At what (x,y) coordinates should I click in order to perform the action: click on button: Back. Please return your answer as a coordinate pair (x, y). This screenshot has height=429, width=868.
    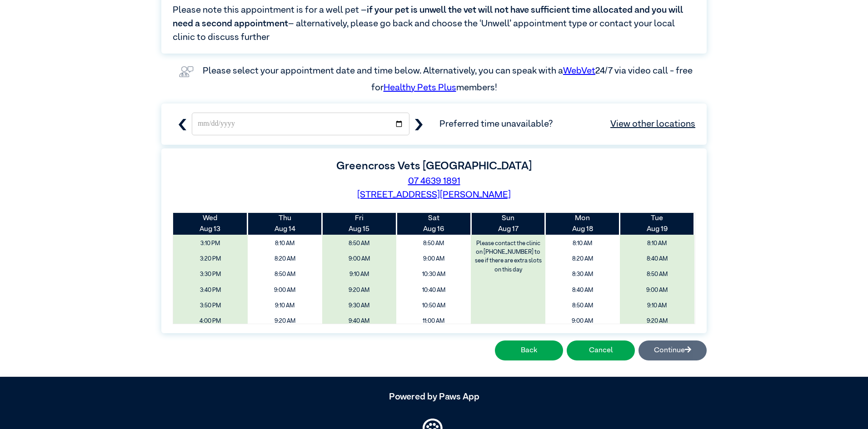
    Looking at the image, I should click on (529, 351).